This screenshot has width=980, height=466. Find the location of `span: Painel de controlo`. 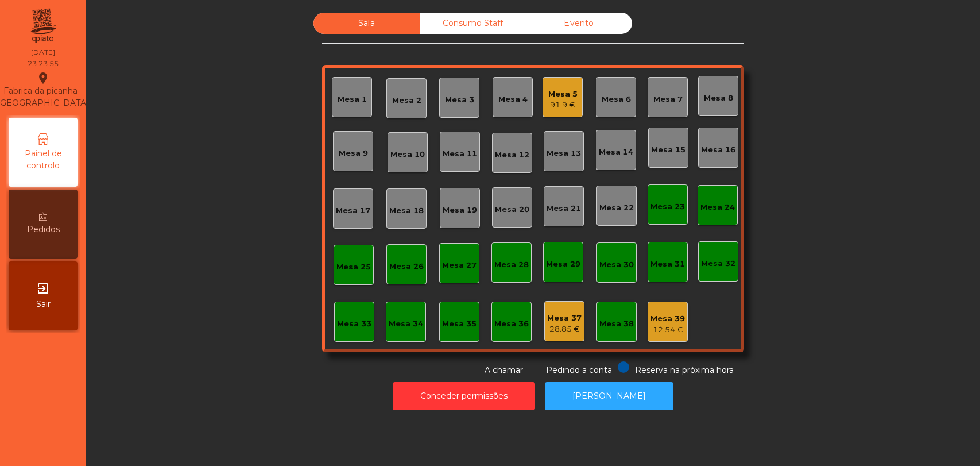

span: Painel de controlo is located at coordinates (43, 160).